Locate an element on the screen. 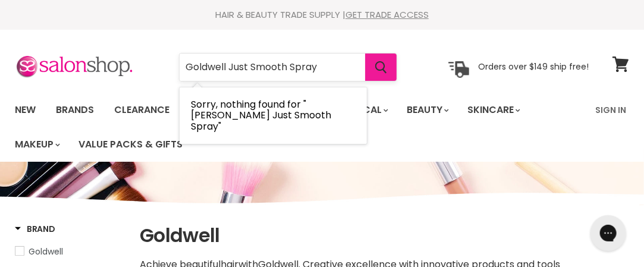 The width and height of the screenshot is (644, 267). a: Makeup is located at coordinates (36, 144).